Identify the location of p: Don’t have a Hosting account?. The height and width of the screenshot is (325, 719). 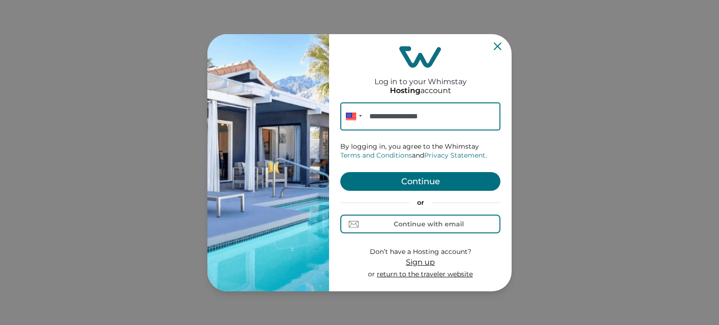
(421, 252).